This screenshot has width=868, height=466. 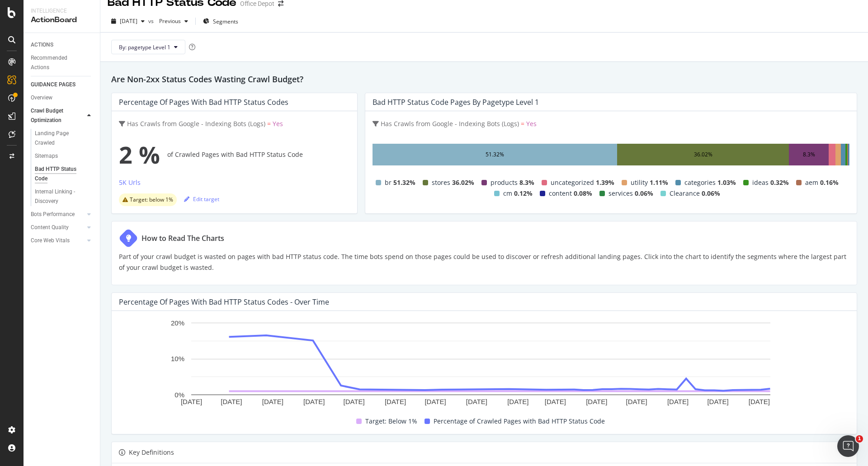 I want to click on div: of Crawled Pages with Bad HTTP Status Code, so click(x=234, y=154).